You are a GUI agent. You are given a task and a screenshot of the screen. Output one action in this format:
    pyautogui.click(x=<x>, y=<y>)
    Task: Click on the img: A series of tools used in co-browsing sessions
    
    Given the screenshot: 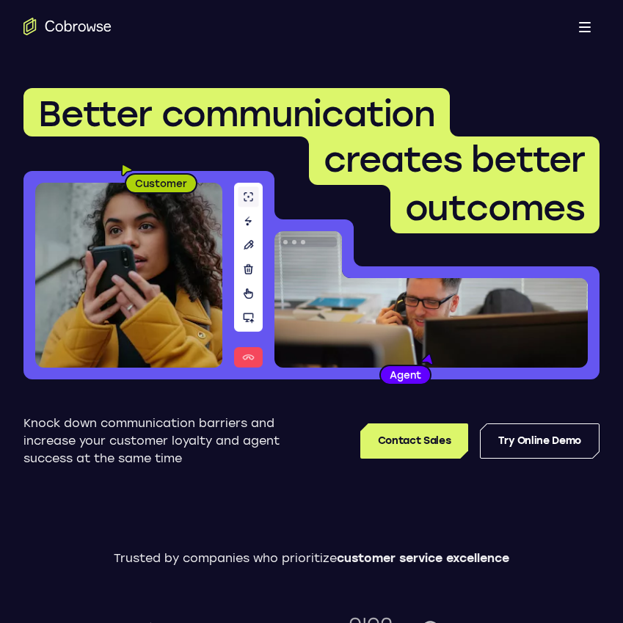 What is the action you would take?
    pyautogui.click(x=248, y=275)
    